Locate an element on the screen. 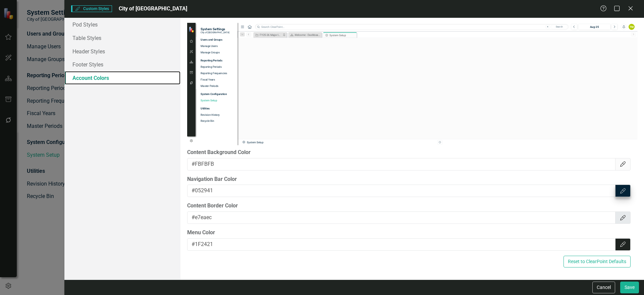 The width and height of the screenshot is (644, 295). a: Table Styles is located at coordinates (122, 38).